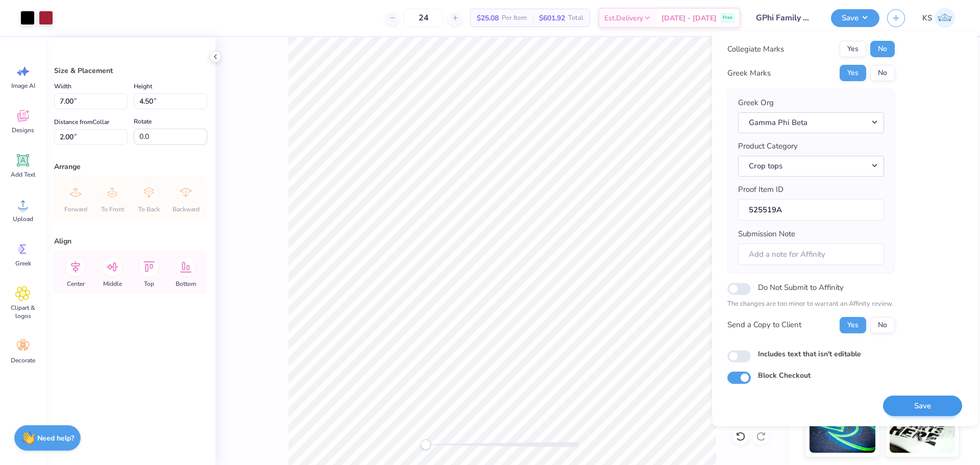 The width and height of the screenshot is (980, 465). I want to click on div: Send a Copy to Client, so click(764, 324).